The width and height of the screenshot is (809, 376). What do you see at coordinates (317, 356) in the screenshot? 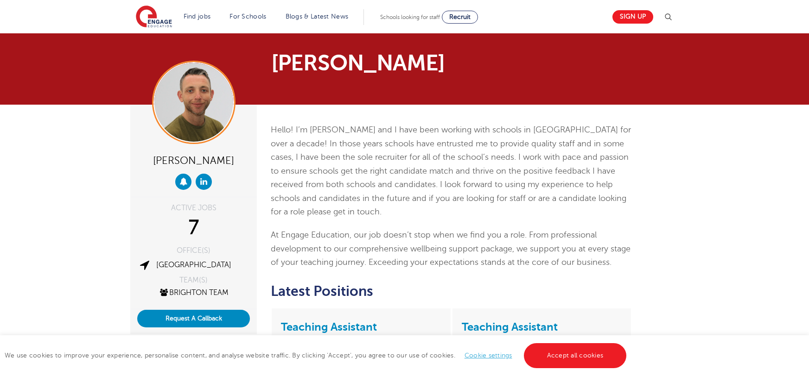
I see `span: We use cookies to improve your experience, personalise content, and analyse website traffic. By c...` at bounding box center [317, 356].